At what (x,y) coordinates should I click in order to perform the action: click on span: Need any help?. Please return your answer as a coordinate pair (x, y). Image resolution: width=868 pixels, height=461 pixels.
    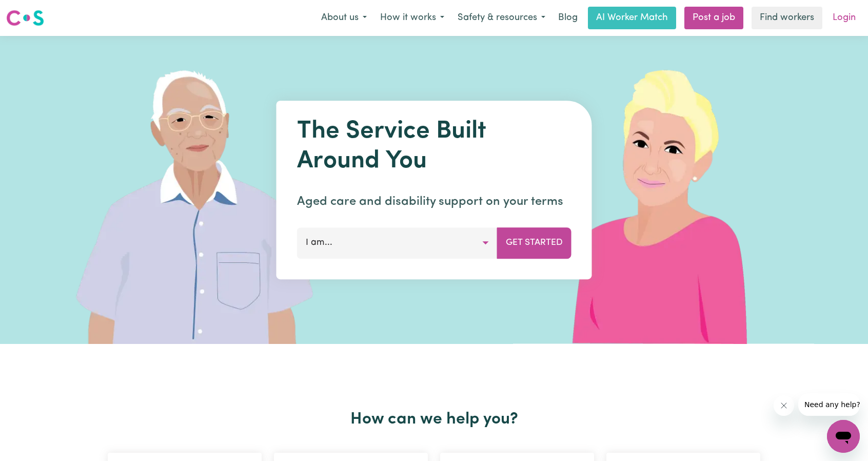
    Looking at the image, I should click on (34, 11).